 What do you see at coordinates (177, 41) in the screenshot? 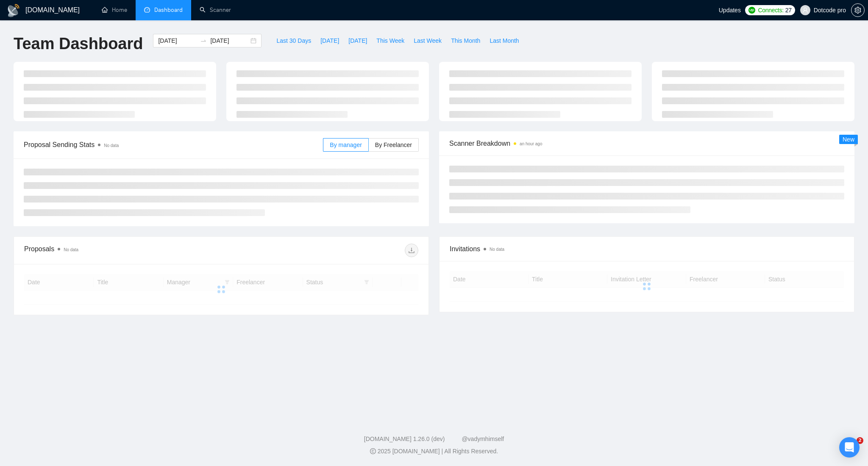
I see `input: Start date` at bounding box center [177, 41].